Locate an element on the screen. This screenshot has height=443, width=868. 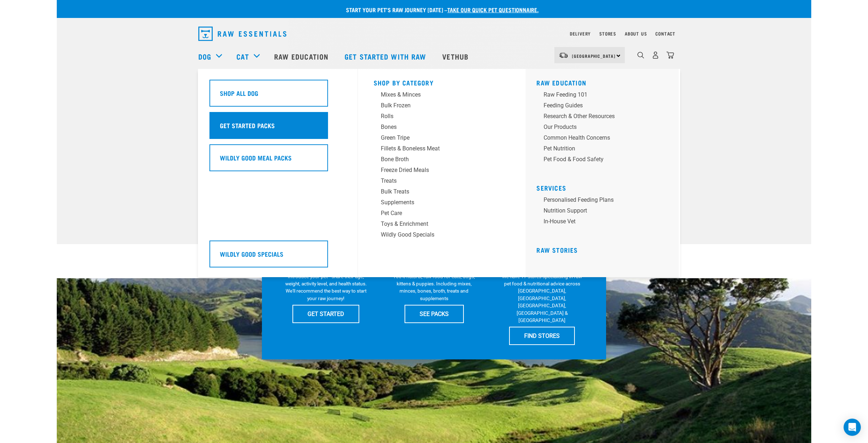
a: Bone Broth is located at coordinates (442, 160).